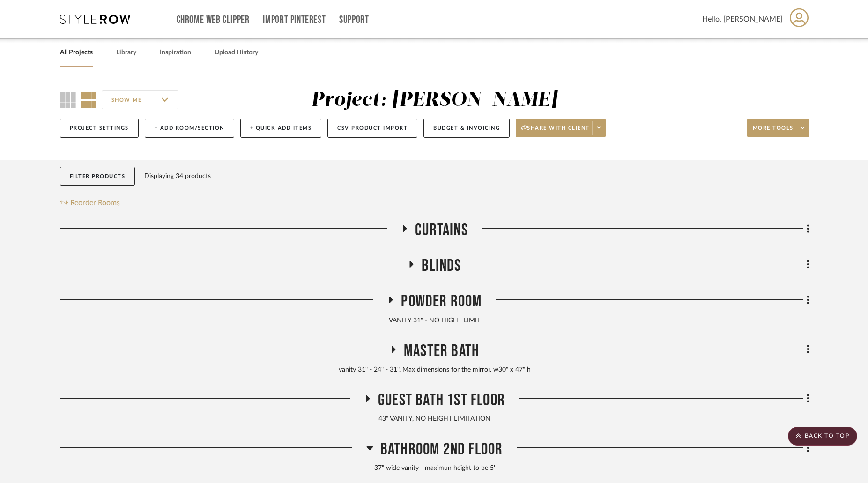 The image size is (868, 483). I want to click on a: Support, so click(354, 20).